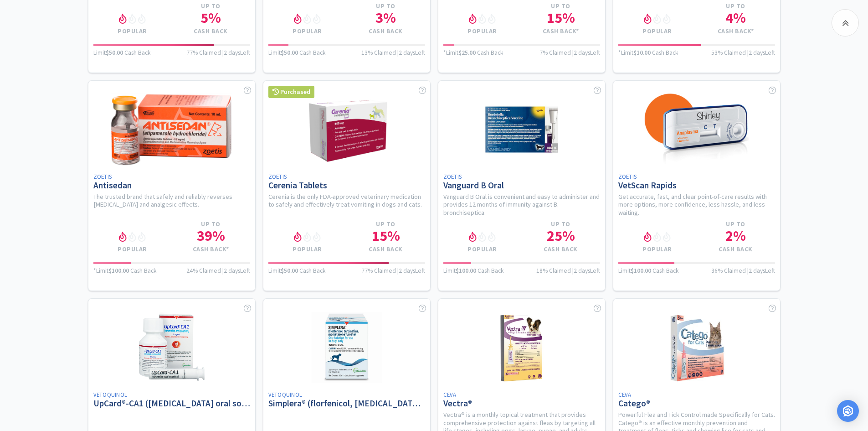 The image size is (868, 431). I want to click on h1: 5 %, so click(211, 18).